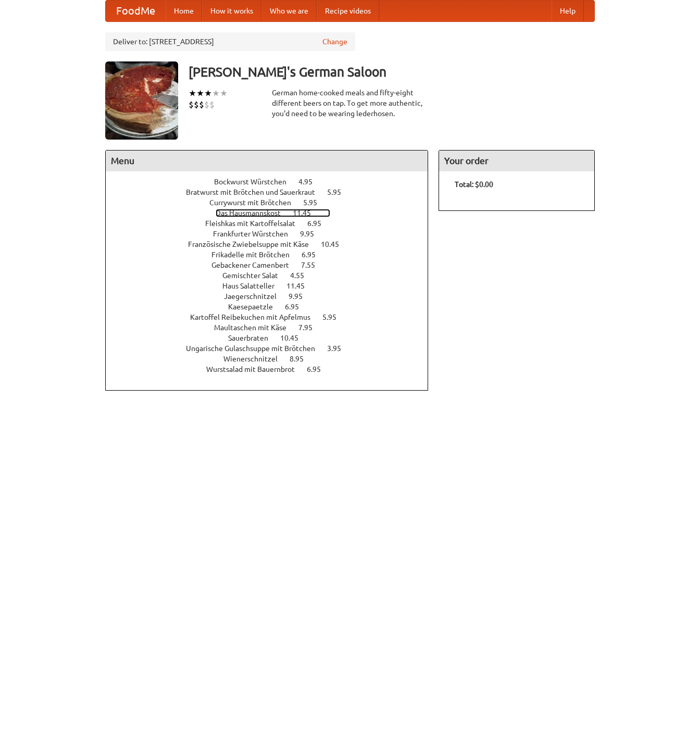  Describe the element at coordinates (273, 328) in the screenshot. I see `a: Maultaschen mit Käse 7.95` at that location.